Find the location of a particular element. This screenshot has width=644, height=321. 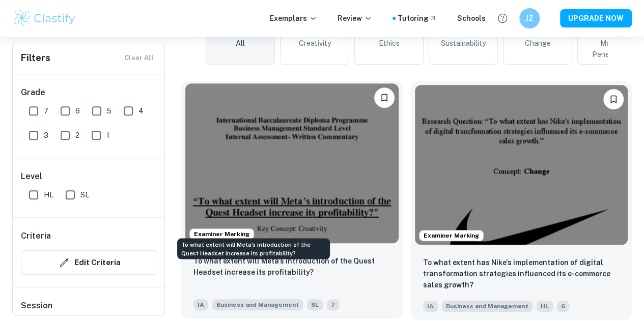

div: To what extent will Meta’s introduction of the Quest Headset increase its profitability? is located at coordinates (254, 249).